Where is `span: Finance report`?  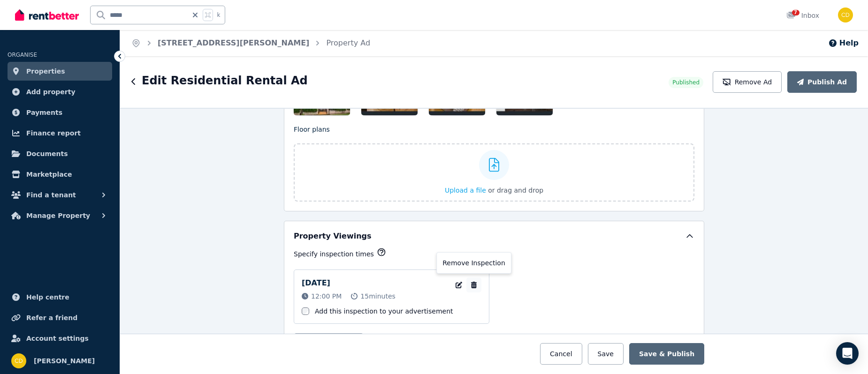
span: Finance report is located at coordinates (53, 133).